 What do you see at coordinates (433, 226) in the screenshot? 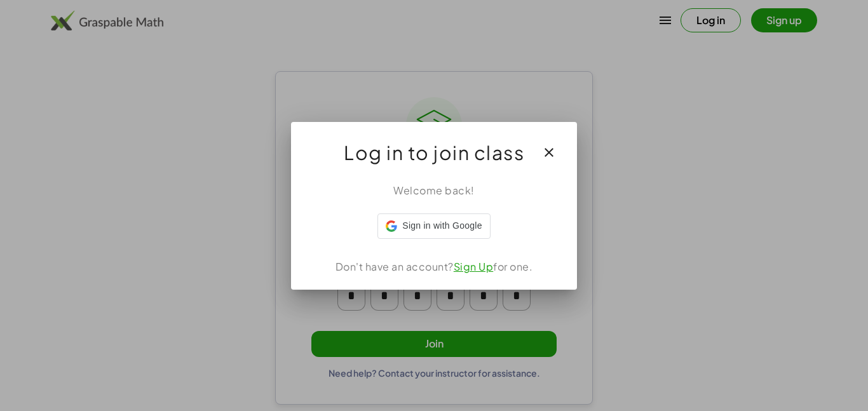
I see `div: Sign in with Google` at bounding box center [433, 226].